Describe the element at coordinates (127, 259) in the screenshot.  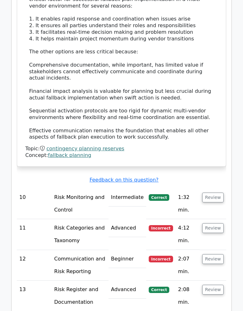
I see `td: Beginner` at that location.